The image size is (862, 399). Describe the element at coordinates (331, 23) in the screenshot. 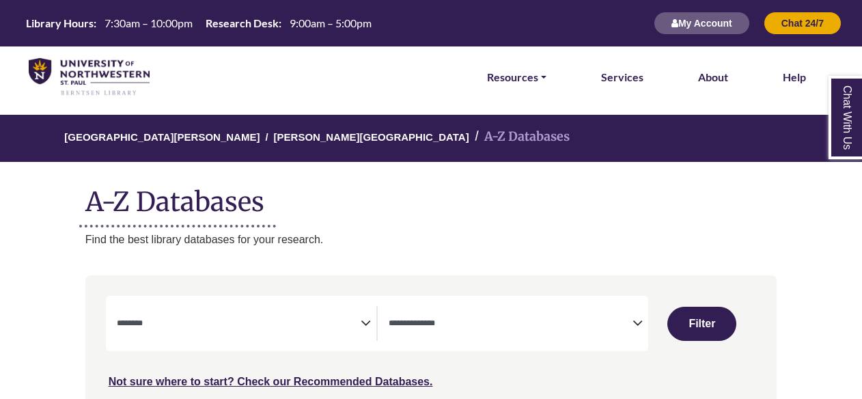

I see `span: 9:00am – 5:00pm` at that location.